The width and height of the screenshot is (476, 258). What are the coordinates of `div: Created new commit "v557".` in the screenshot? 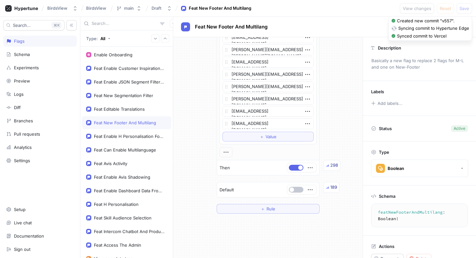 It's located at (426, 21).